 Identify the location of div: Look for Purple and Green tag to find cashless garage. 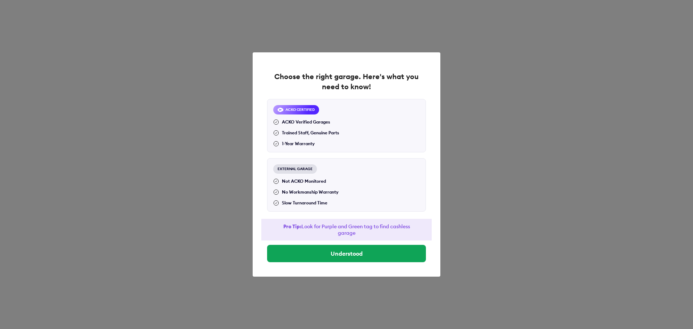
(347, 230).